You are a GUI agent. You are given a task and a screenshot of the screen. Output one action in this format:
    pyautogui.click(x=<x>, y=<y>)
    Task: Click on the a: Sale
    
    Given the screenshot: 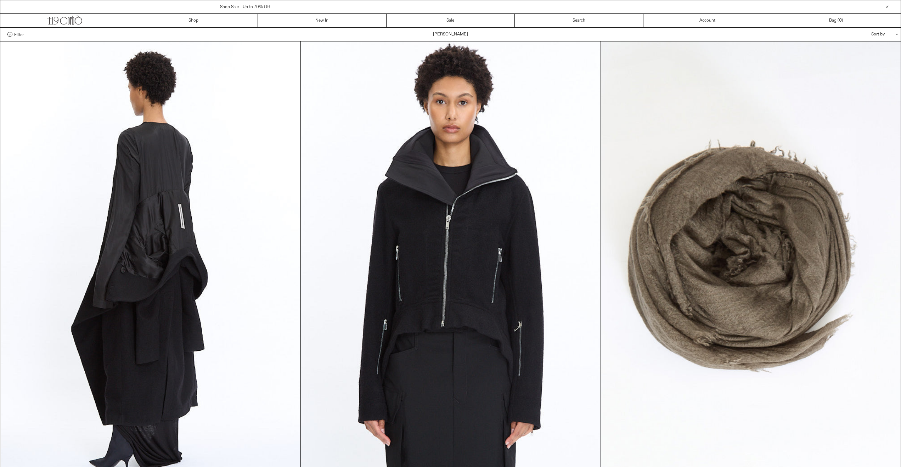 What is the action you would take?
    pyautogui.click(x=451, y=21)
    